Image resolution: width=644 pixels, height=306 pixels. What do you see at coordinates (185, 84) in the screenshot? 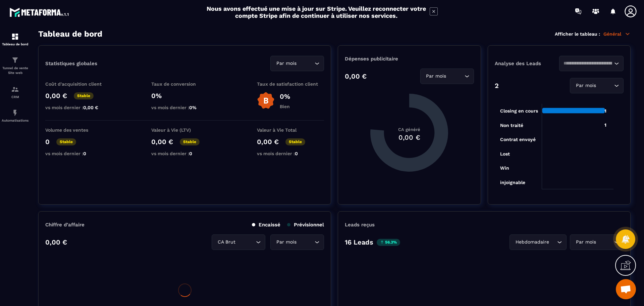
I see `p: Taux de conversion` at bounding box center [185, 84].